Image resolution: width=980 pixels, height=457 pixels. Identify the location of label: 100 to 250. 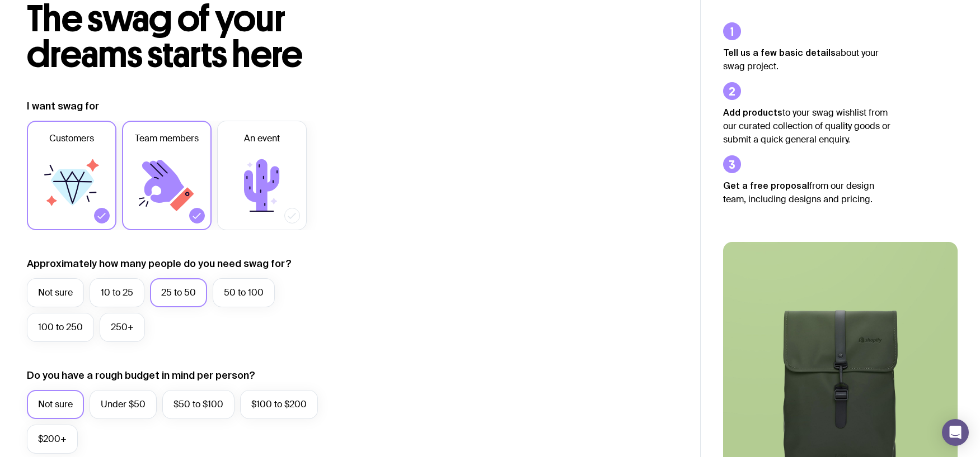
(61, 328).